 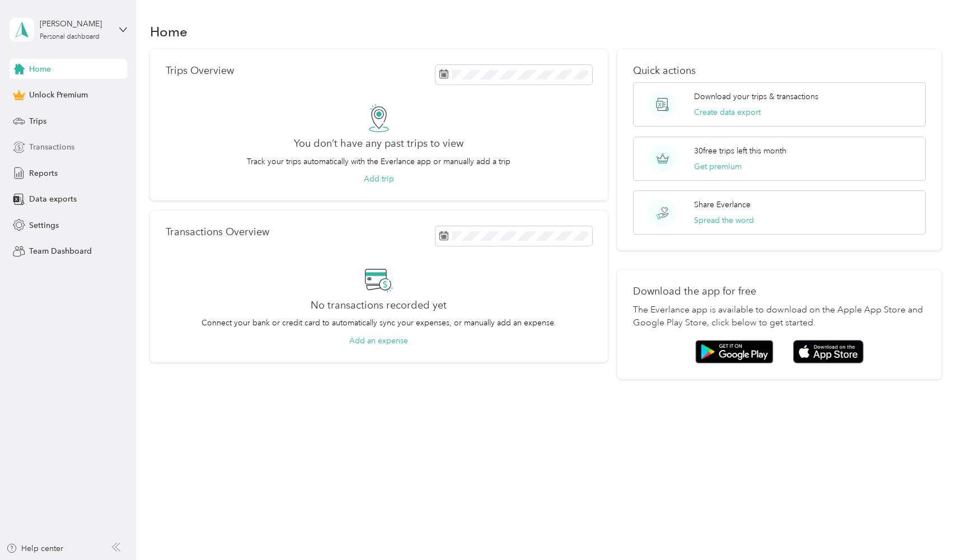 What do you see at coordinates (718, 167) in the screenshot?
I see `button: Get premium` at bounding box center [718, 167].